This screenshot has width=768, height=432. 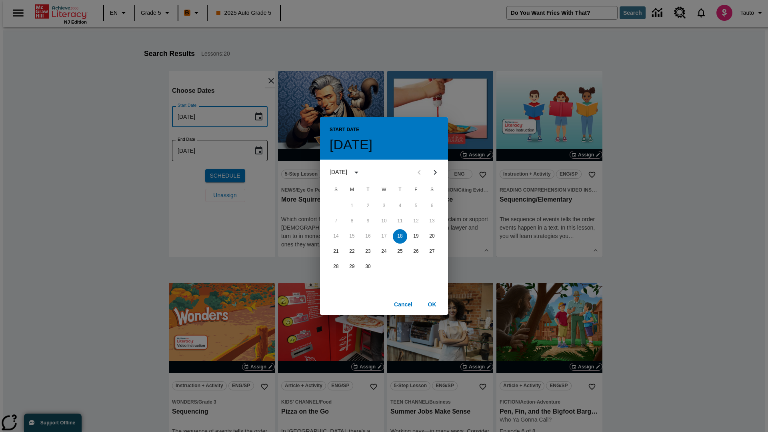 What do you see at coordinates (352, 252) in the screenshot?
I see `button: 22` at bounding box center [352, 252].